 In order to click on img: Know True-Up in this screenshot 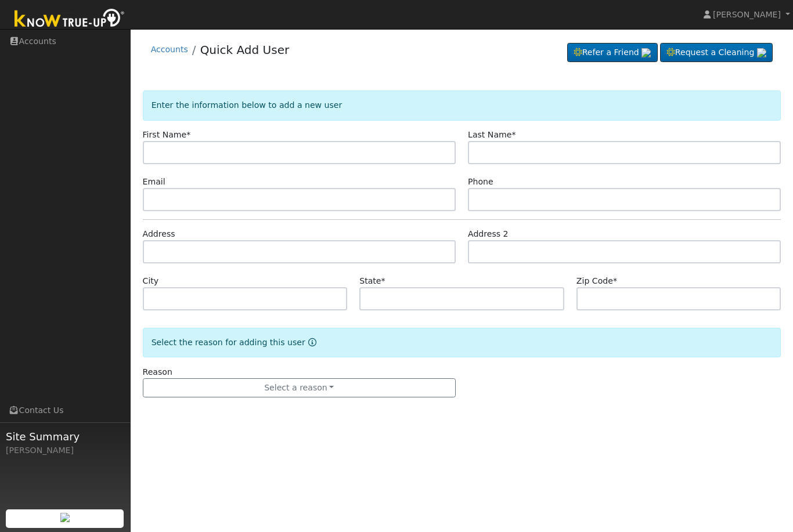, I will do `click(70, 19)`.